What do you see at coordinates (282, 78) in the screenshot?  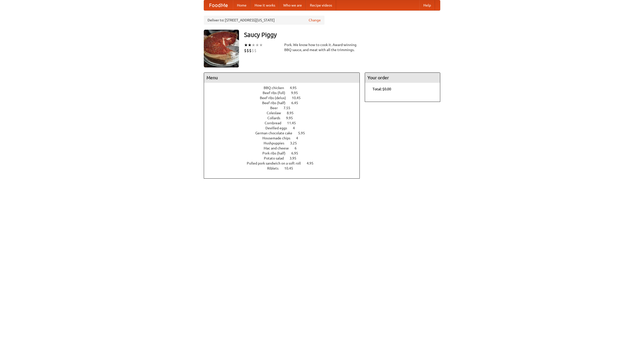 I see `h4: Menu` at bounding box center [282, 78].